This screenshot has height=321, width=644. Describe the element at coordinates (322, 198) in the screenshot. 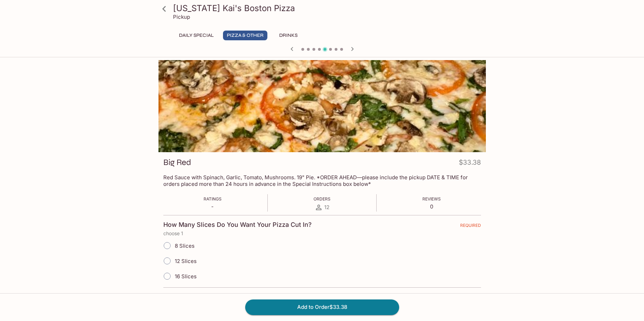

I see `span: Orders` at that location.